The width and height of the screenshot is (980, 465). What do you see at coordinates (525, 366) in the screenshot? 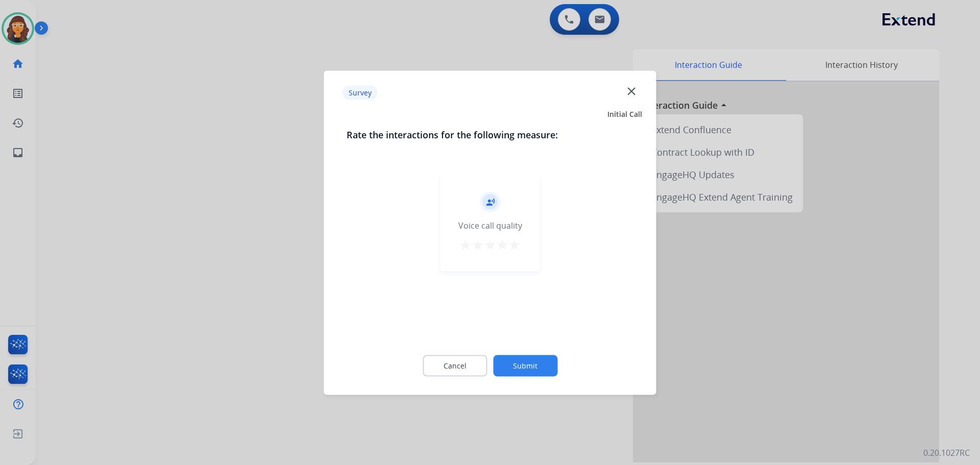
I see `button: Submit` at bounding box center [525, 366].